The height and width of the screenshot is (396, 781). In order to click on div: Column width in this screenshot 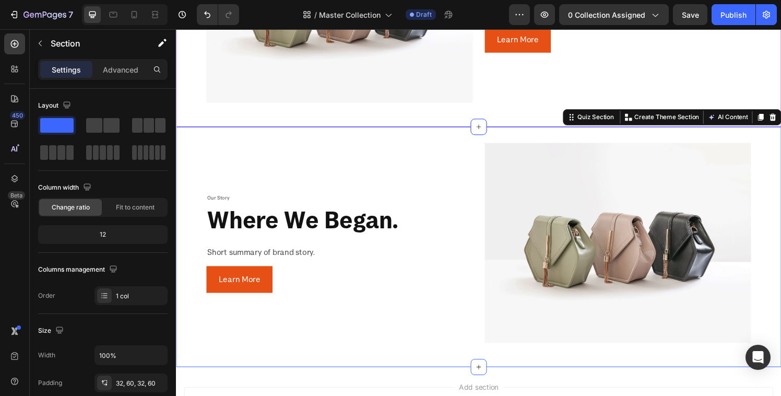, I will do `click(66, 187)`.